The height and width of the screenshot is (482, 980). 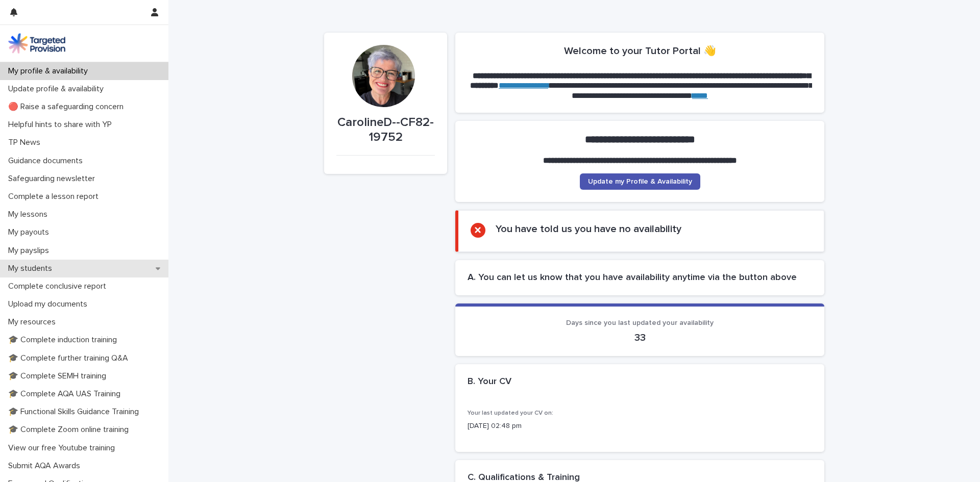 I want to click on p: 🎓 Complete AQA UAS Training, so click(x=66, y=394).